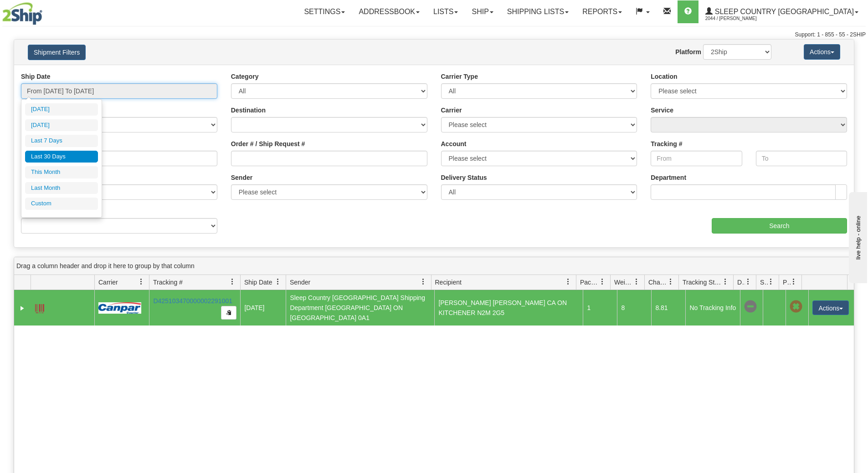 This screenshot has height=473, width=868. I want to click on a: Sender filter column settings, so click(423, 282).